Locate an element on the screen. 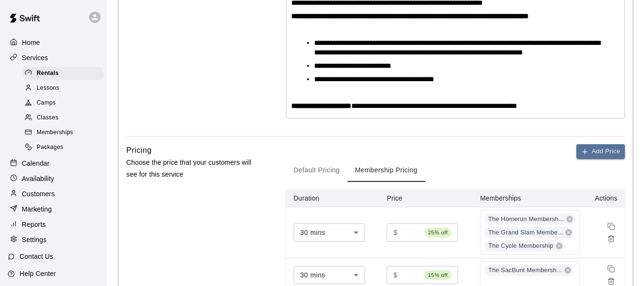 The width and height of the screenshot is (644, 286). div: Memberships is located at coordinates (63, 132).